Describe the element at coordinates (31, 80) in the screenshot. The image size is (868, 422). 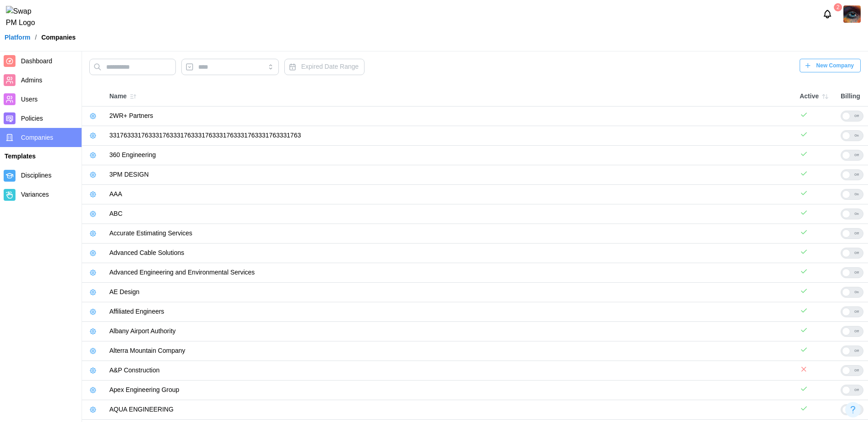
I see `span: Admins` at that location.